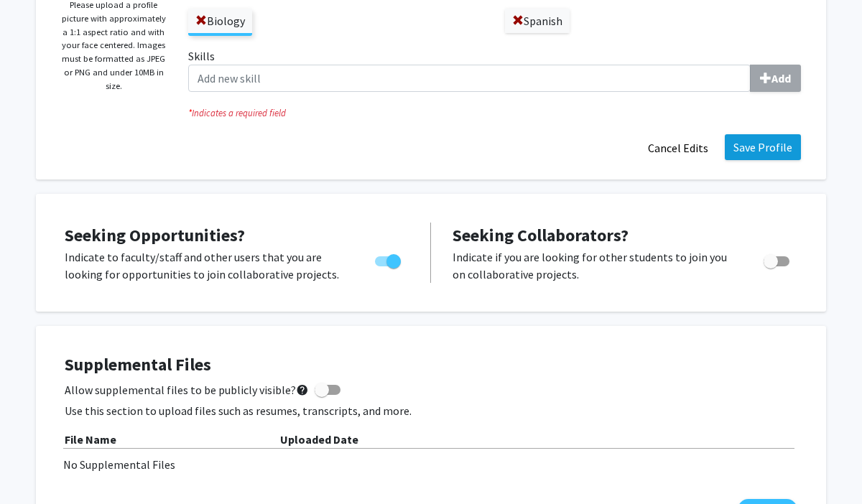 The height and width of the screenshot is (504, 862). What do you see at coordinates (302, 390) in the screenshot?
I see `mat-icon: help` at bounding box center [302, 390].